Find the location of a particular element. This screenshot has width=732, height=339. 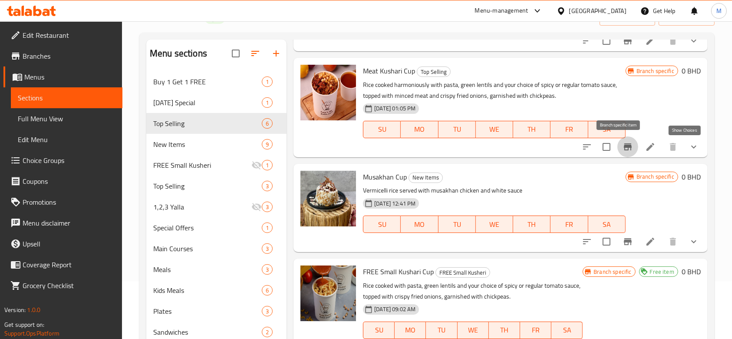

div: New Items is located at coordinates (208, 144).